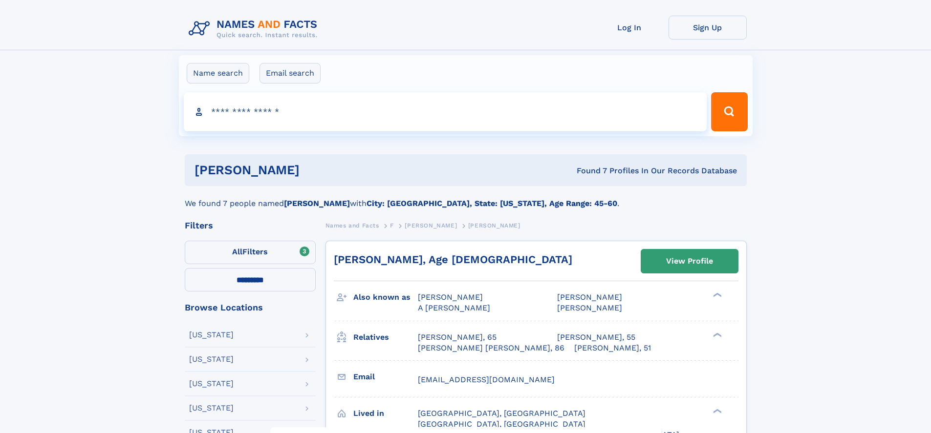 The width and height of the screenshot is (931, 433). What do you see at coordinates (707, 27) in the screenshot?
I see `a: Sign Up` at bounding box center [707, 27].